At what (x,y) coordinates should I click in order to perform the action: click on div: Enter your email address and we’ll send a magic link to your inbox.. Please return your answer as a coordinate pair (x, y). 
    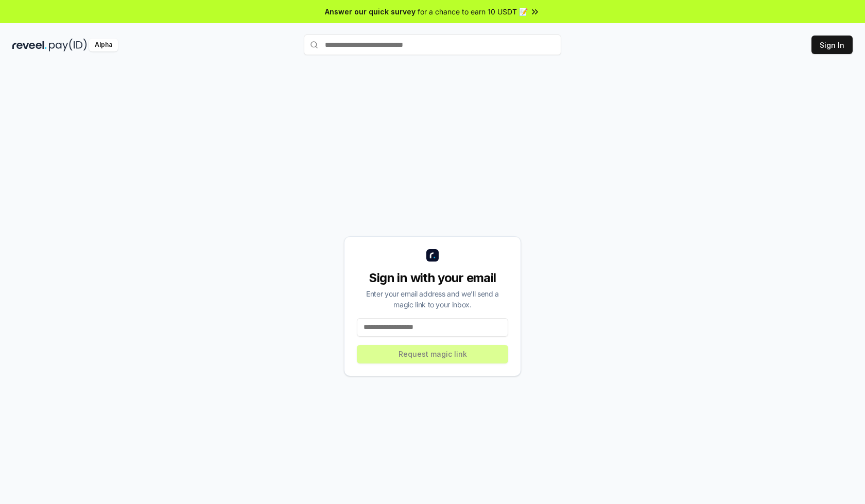
    Looking at the image, I should click on (433, 299).